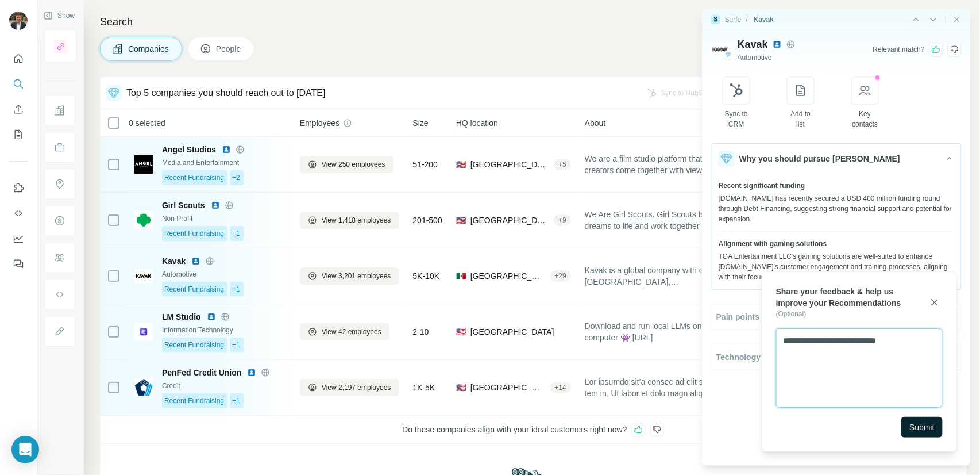  I want to click on button: View 250 employees, so click(346, 164).